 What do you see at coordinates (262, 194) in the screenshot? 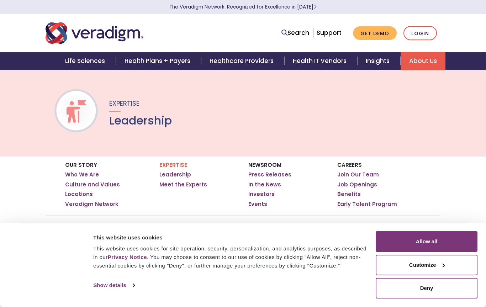
I see `a: Investors` at bounding box center [262, 194].